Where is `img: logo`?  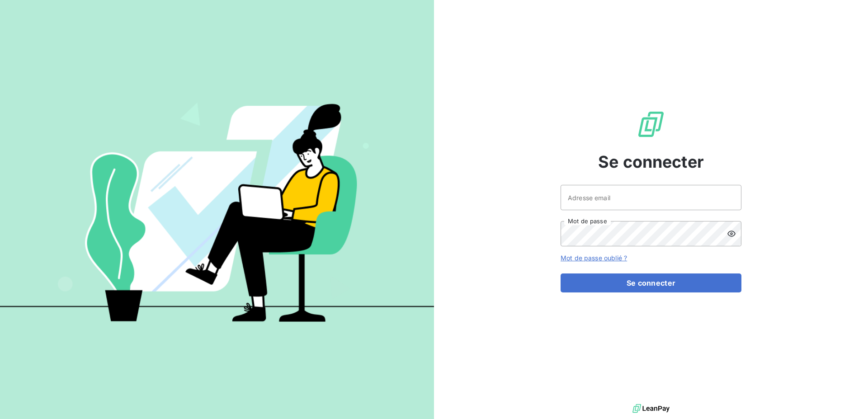 img: logo is located at coordinates (651, 409).